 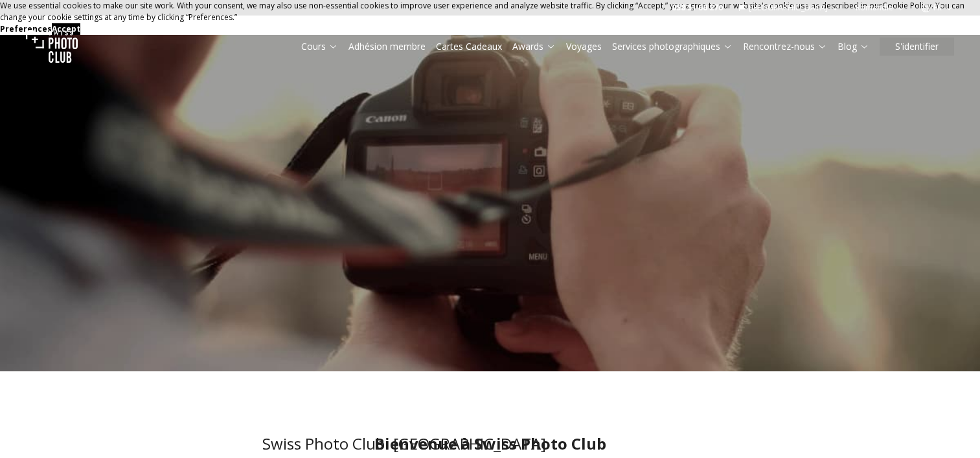 What do you see at coordinates (387, 46) in the screenshot?
I see `button: Adhésion membre` at bounding box center [387, 46].